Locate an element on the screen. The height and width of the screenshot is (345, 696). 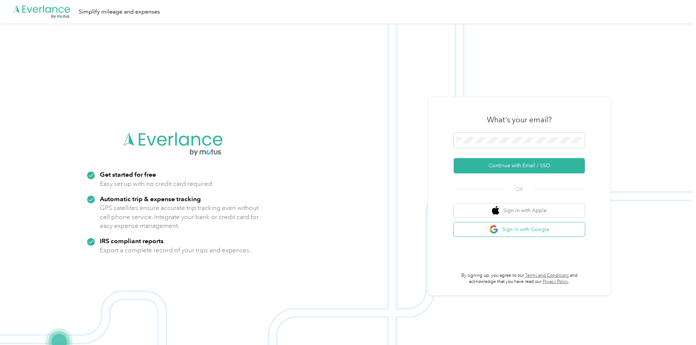
strong: Get started for free is located at coordinates (128, 174).